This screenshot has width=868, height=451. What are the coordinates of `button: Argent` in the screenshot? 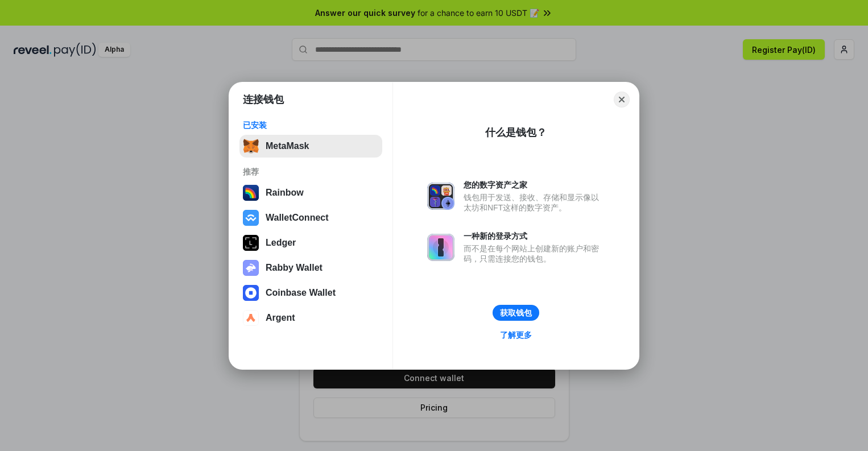 It's located at (311, 318).